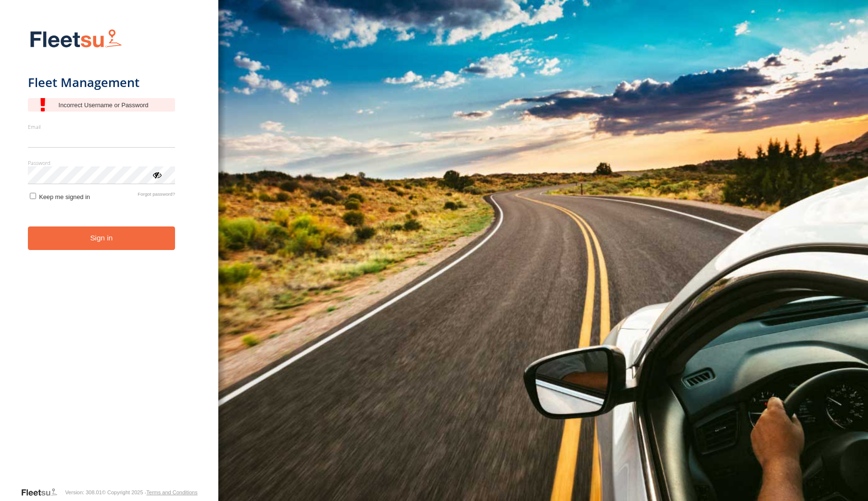 This screenshot has width=868, height=501. I want to click on img: Fleetsu, so click(76, 39).